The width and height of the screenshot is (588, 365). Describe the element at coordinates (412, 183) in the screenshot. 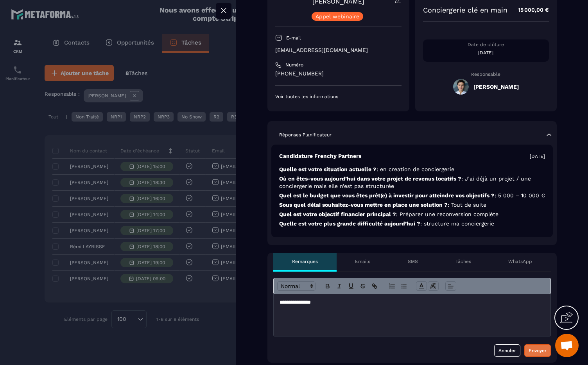

I see `p: Où en êtes-vous aujourd’hui dans votre projet de revenus locatifs ?` at that location.